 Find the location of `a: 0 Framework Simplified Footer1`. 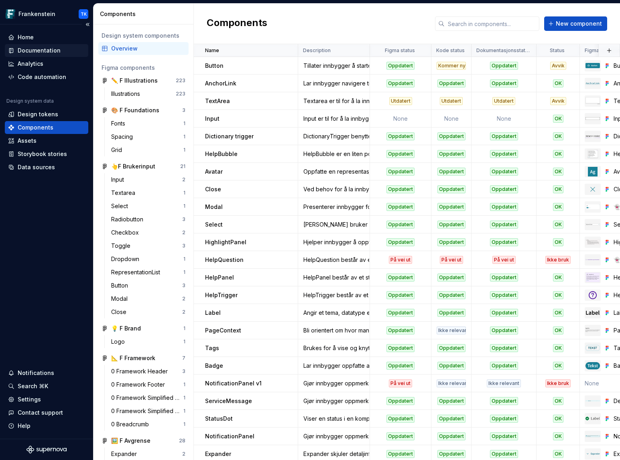

a: 0 Framework Simplified Footer1 is located at coordinates (148, 411).